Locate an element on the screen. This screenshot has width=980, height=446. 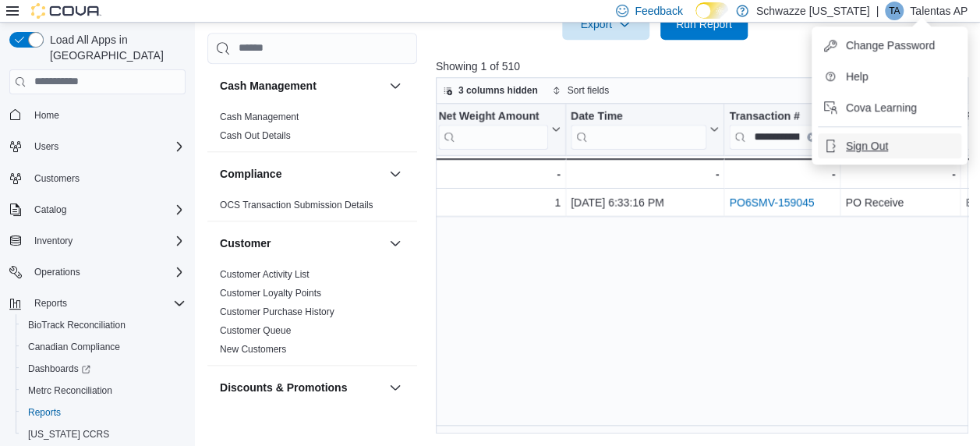
span: Cova Learning is located at coordinates (881, 107).